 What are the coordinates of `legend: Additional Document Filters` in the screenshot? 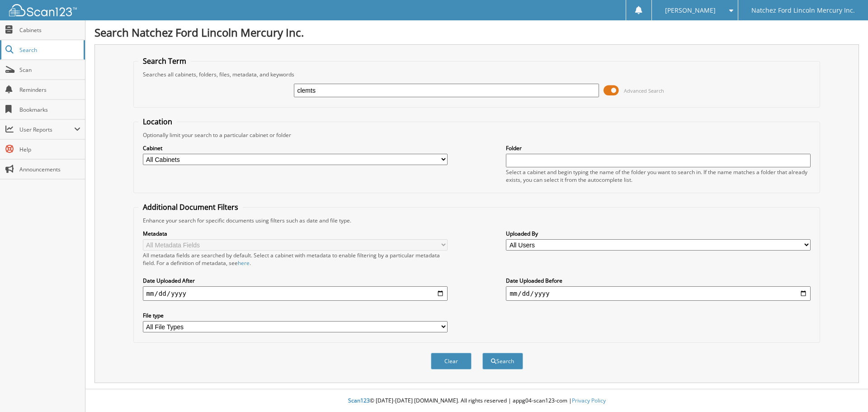 It's located at (191, 207).